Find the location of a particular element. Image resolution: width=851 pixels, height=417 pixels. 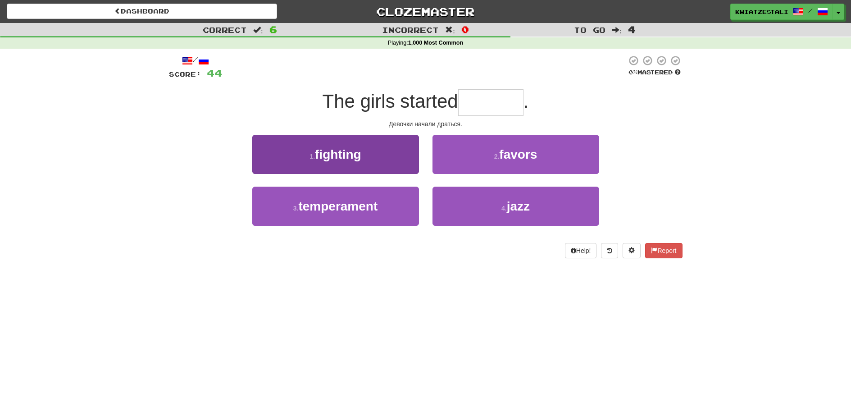

button: 2.favors is located at coordinates (516, 154).